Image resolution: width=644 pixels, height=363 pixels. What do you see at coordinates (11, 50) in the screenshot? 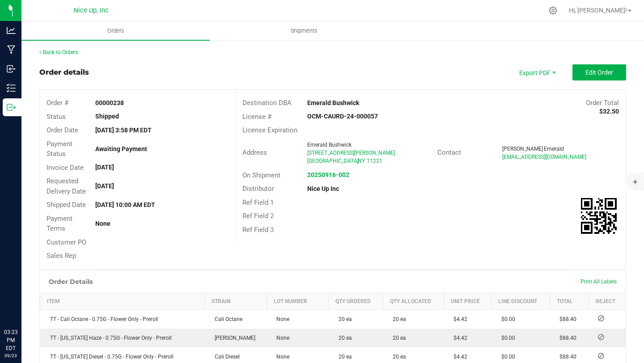
I see `inline-svg: Manufacturing` at bounding box center [11, 50].